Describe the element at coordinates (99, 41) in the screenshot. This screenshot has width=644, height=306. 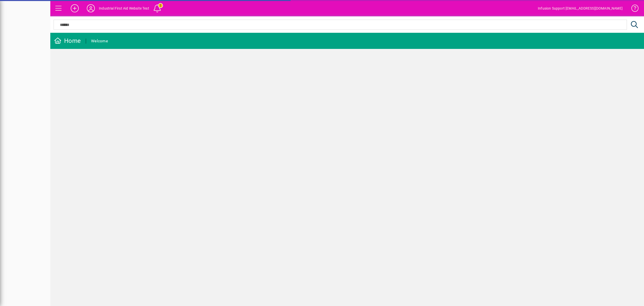
I see `div: Welcome` at that location.